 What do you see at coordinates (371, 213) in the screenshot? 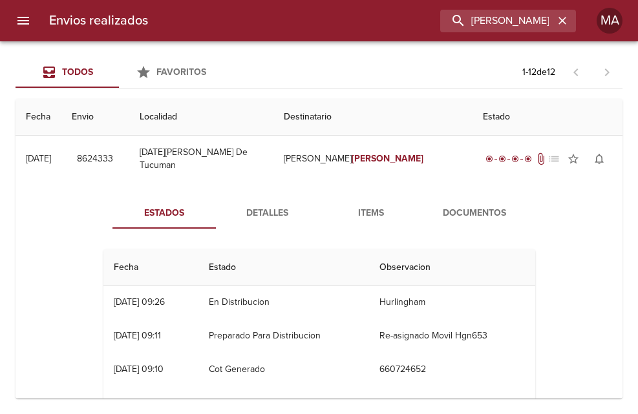
I see `span: Items` at bounding box center [371, 213].